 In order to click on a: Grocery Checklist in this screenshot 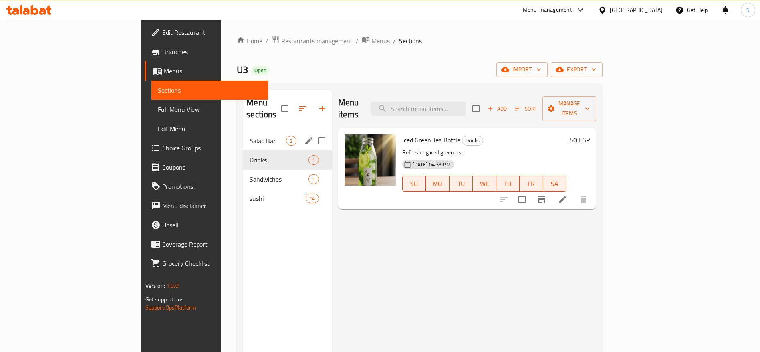, I will do `click(206, 263)`.